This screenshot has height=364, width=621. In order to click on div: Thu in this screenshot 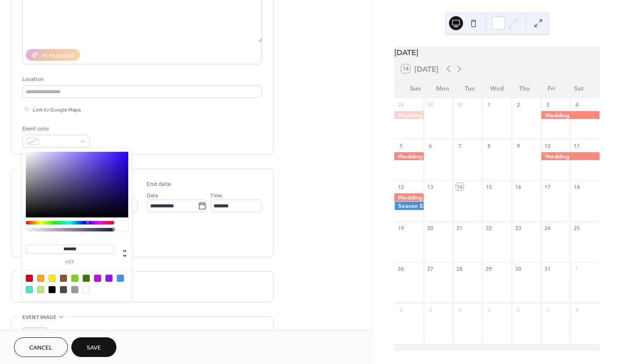, I will do `click(524, 89)`.